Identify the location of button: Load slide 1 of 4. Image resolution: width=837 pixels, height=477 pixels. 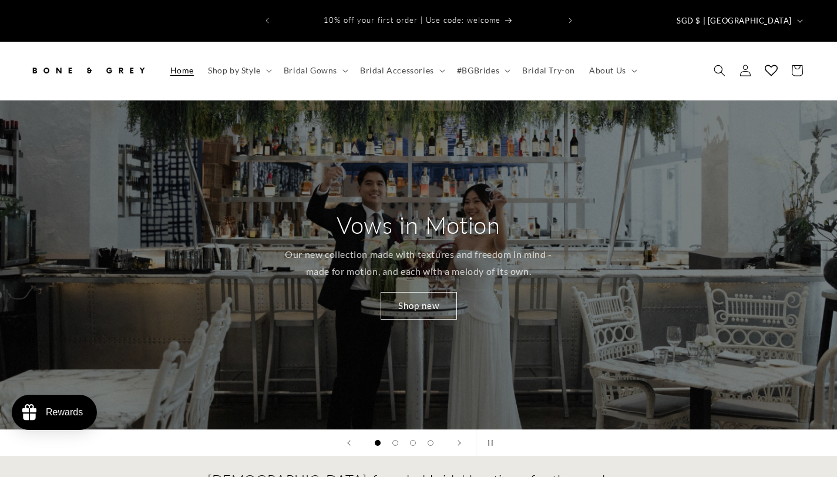
(378, 443).